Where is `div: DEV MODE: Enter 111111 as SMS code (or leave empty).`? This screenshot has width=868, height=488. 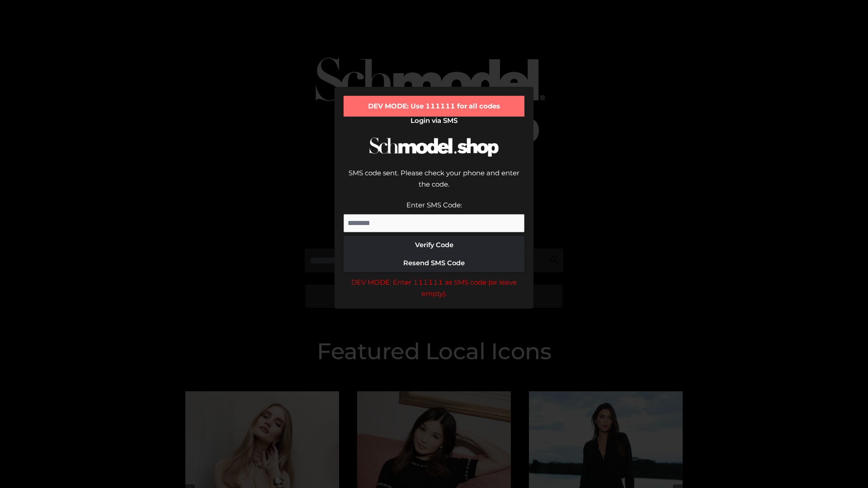
div: DEV MODE: Enter 111111 as SMS code (or leave empty). is located at coordinates (434, 288).